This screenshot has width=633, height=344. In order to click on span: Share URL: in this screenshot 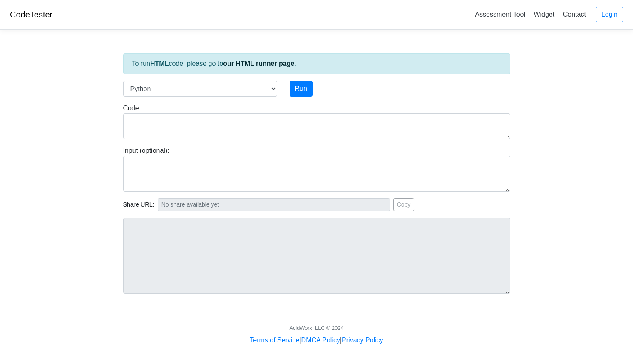, I will do `click(139, 205)`.